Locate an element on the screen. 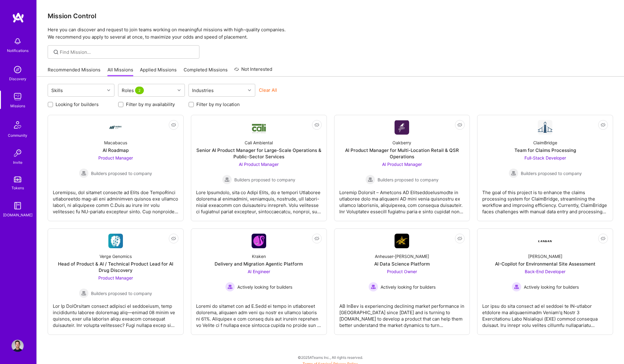 The width and height of the screenshot is (624, 364). img: logo is located at coordinates (18, 18).